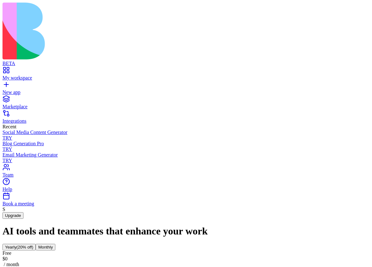 The width and height of the screenshot is (372, 267). What do you see at coordinates (45, 247) in the screenshot?
I see `button: Monthly` at bounding box center [45, 247].